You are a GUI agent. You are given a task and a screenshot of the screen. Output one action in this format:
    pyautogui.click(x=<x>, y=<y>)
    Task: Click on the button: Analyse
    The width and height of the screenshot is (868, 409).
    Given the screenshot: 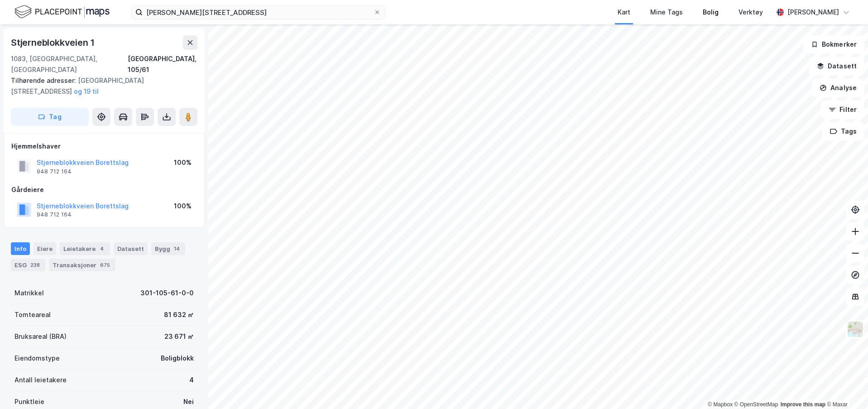 What is the action you would take?
    pyautogui.click(x=838, y=88)
    